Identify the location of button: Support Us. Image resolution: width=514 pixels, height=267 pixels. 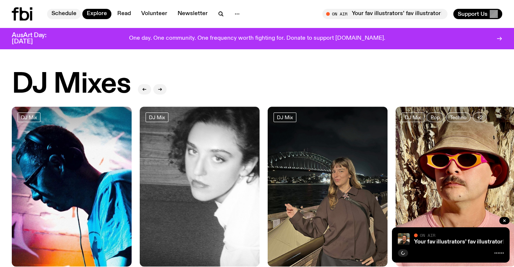
(477, 14).